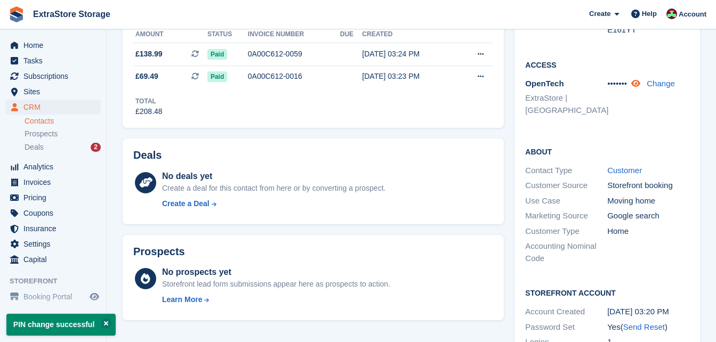 This screenshot has width=716, height=342. Describe the element at coordinates (648, 327) in the screenshot. I see `div: Yes` at that location.